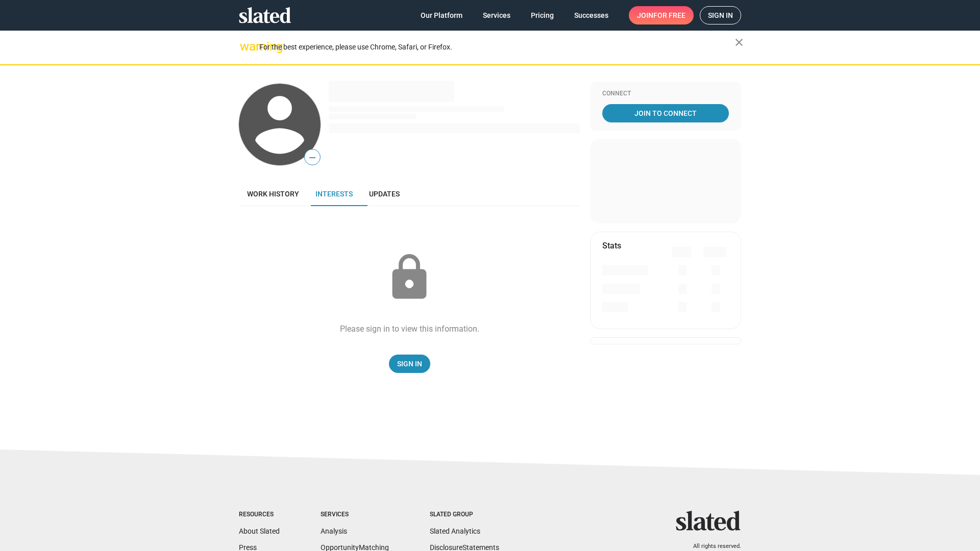  What do you see at coordinates (455, 531) in the screenshot?
I see `a: Slated Analytics` at bounding box center [455, 531].